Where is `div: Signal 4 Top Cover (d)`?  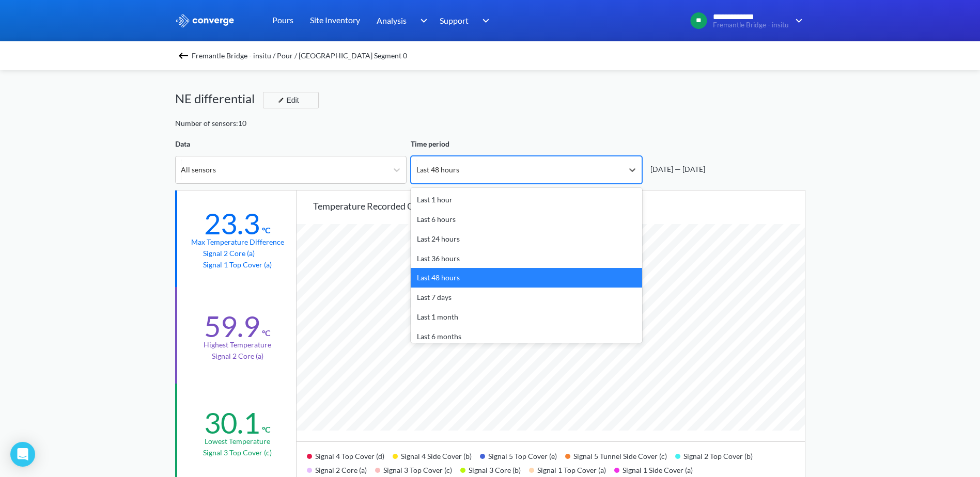
div: Signal 4 Top Cover (d) is located at coordinates (350, 455).